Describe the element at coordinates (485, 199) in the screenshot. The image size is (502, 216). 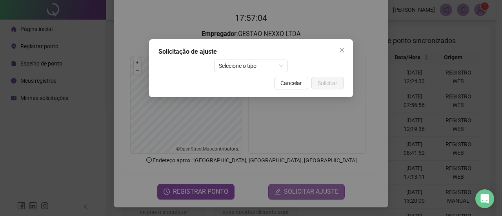
I see `div: Open Intercom Messenger` at that location.